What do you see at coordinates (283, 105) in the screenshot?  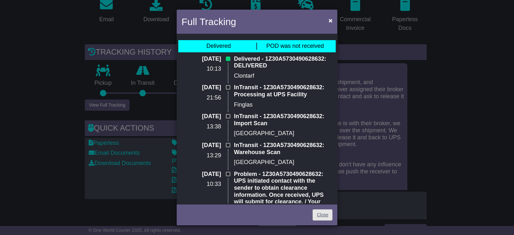 I see `p: Finglas` at bounding box center [283, 105].